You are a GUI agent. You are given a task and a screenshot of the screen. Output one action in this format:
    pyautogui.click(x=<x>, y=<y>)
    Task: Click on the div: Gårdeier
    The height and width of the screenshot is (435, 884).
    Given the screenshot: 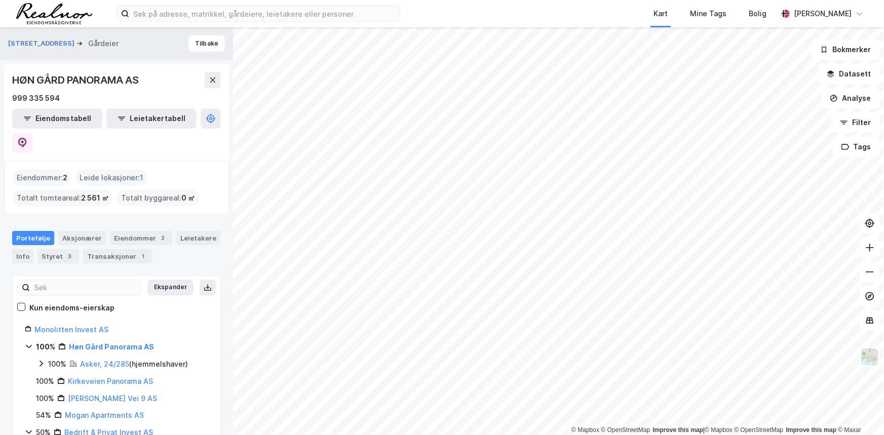 What is the action you would take?
    pyautogui.click(x=103, y=44)
    